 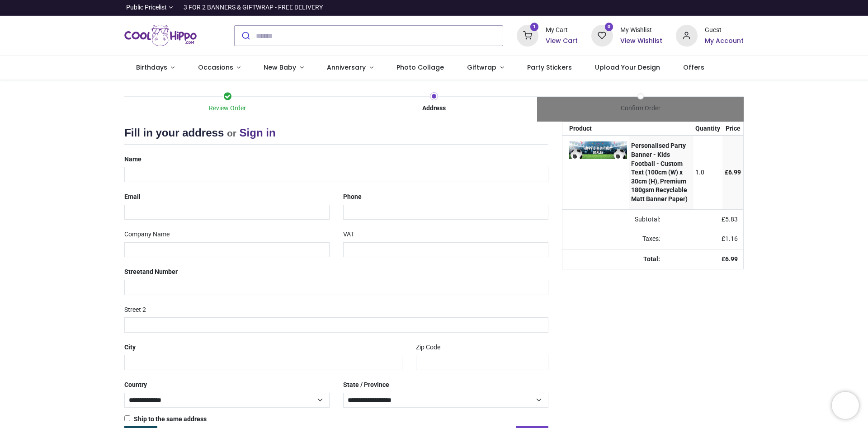 I want to click on label: Name, so click(x=133, y=160).